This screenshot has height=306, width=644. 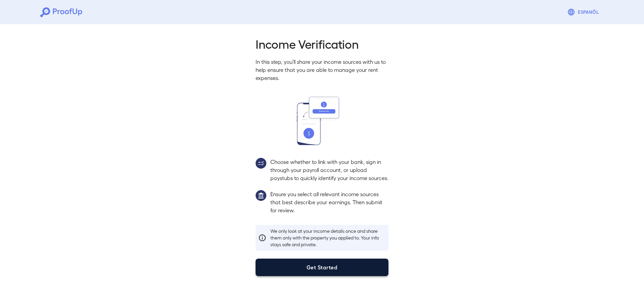 I want to click on p: Choose whether to link with your bank, sign in through your payroll account, or upload paystubs t..., so click(x=329, y=170).